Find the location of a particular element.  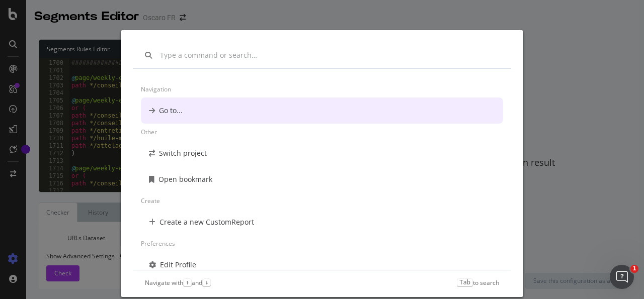

div: to search is located at coordinates (478, 283).